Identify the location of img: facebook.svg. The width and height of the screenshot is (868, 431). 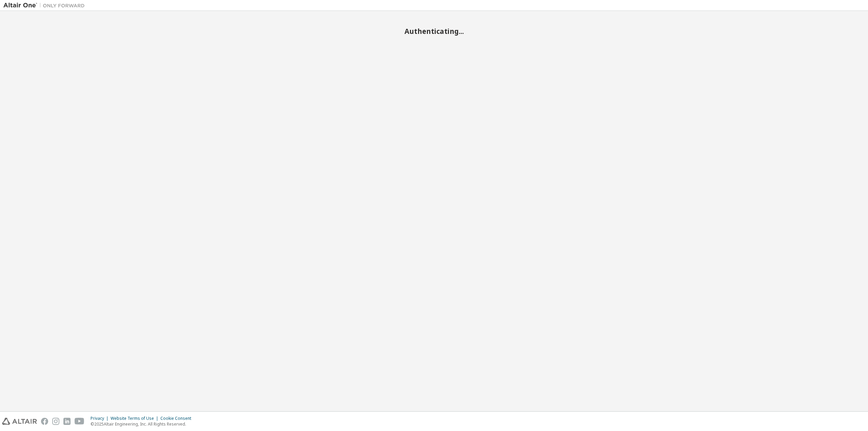
(44, 421).